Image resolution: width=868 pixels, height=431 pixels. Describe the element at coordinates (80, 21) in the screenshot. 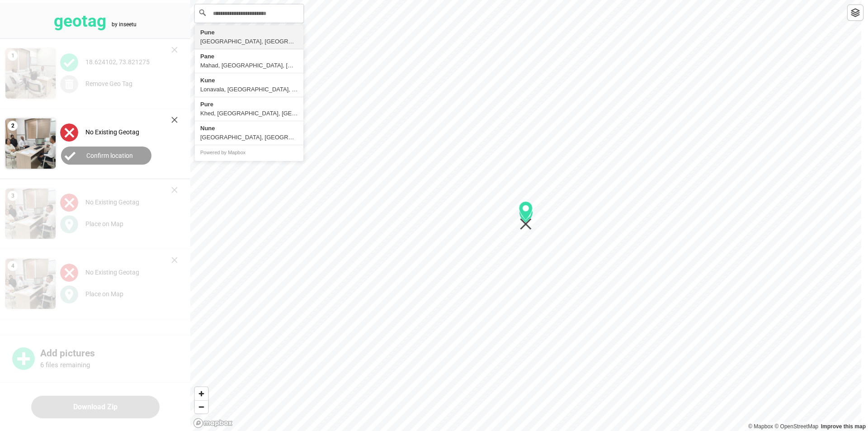

I see `tspan: geotag` at that location.